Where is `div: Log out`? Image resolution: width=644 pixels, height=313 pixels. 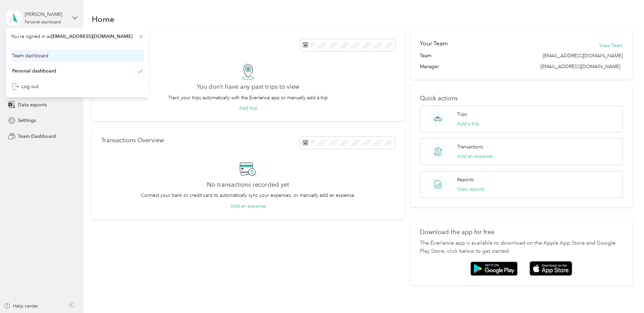 div: Log out is located at coordinates (25, 86).